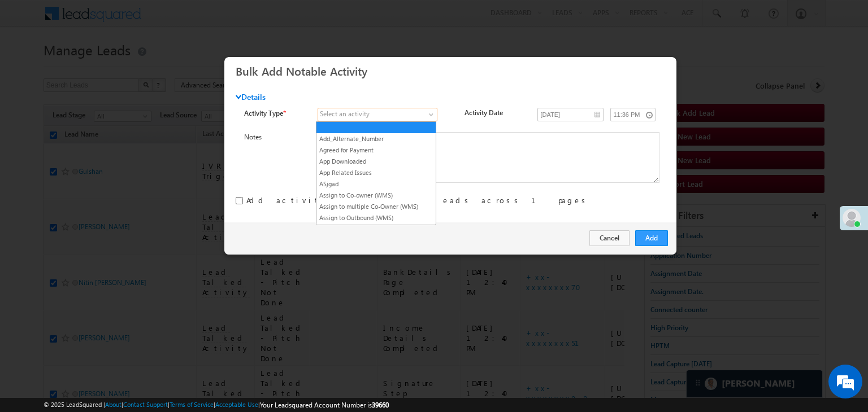 This screenshot has height=412, width=868. I want to click on a: App Downloaded, so click(376, 162).